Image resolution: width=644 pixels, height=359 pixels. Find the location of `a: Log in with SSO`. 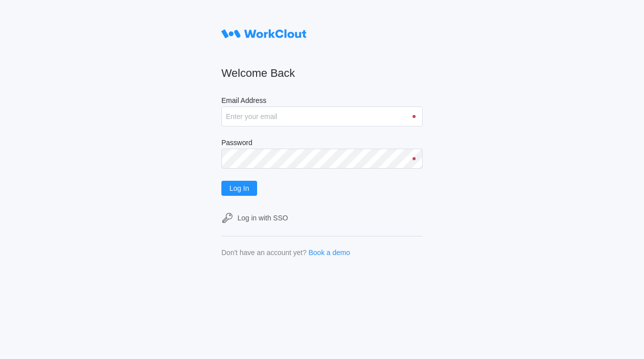

a: Log in with SSO is located at coordinates (322, 218).